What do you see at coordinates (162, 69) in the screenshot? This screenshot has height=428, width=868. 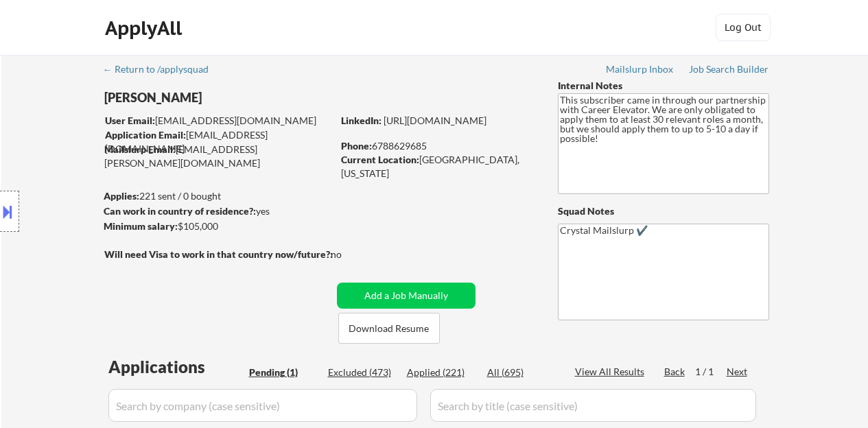 I see `div: ← Return to /applysquad` at bounding box center [162, 69].